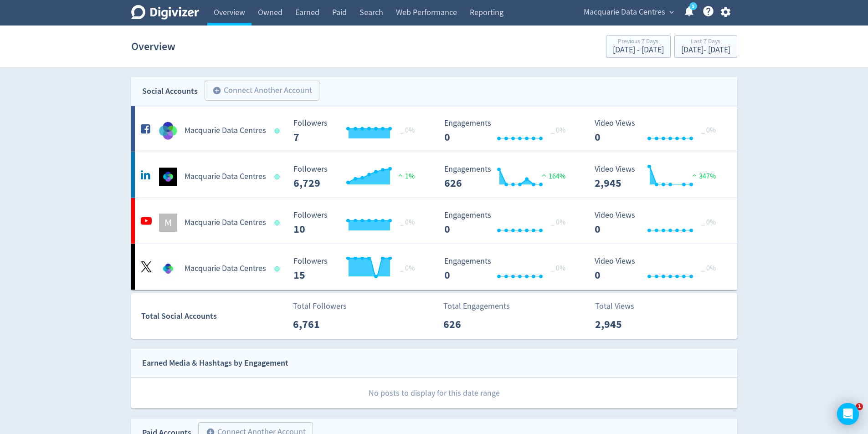 The width and height of the screenshot is (868, 434). I want to click on span: Data last synced: 29 Aug 2025, 2:02am (AEST), so click(278, 269).